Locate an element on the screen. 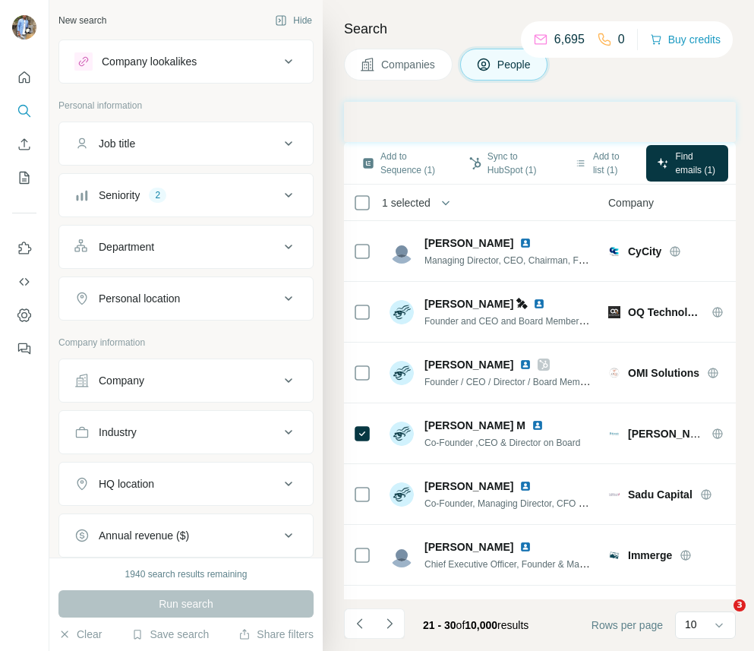  p: 0 is located at coordinates (621, 39).